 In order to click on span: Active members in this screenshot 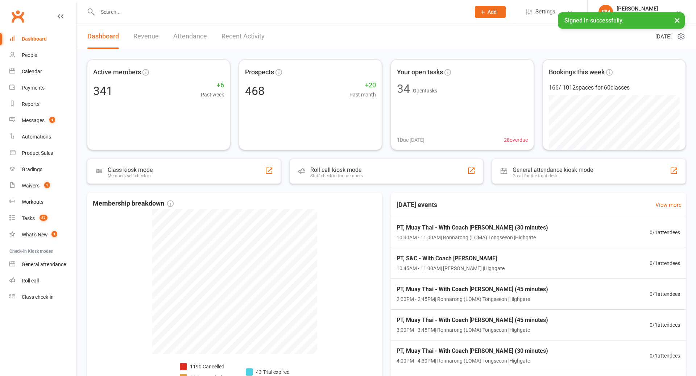, I will do `click(117, 72)`.